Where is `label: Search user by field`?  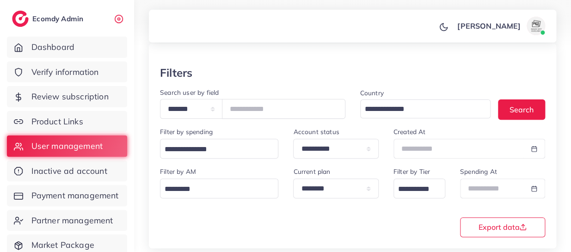 label: Search user by field is located at coordinates (189, 92).